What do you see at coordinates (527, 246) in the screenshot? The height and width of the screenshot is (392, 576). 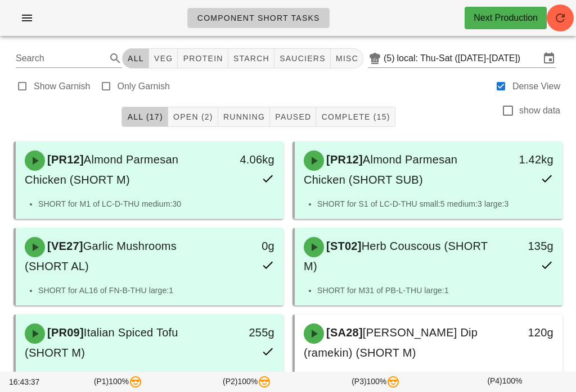 I see `div: 135g` at bounding box center [527, 246].